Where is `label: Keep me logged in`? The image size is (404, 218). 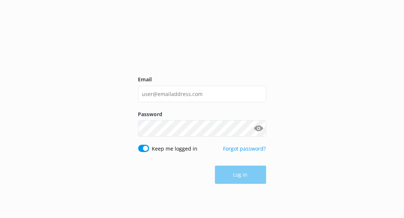
label: Keep me logged in is located at coordinates (175, 148).